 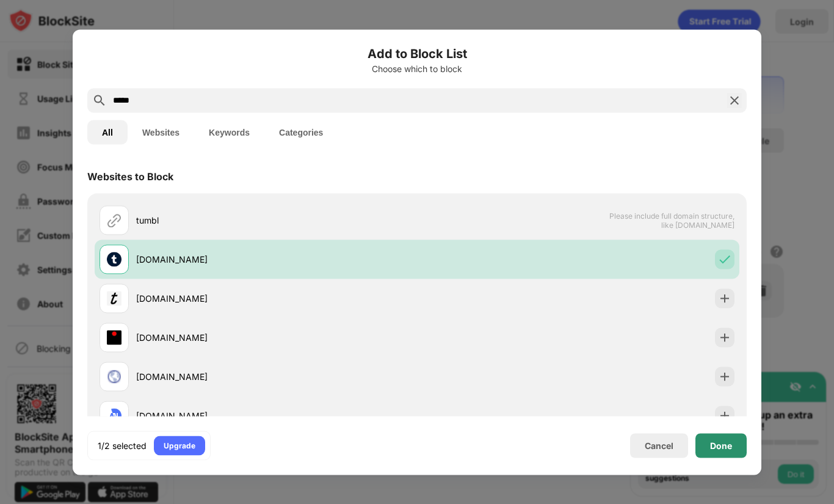 I want to click on img: search.svg, so click(x=99, y=100).